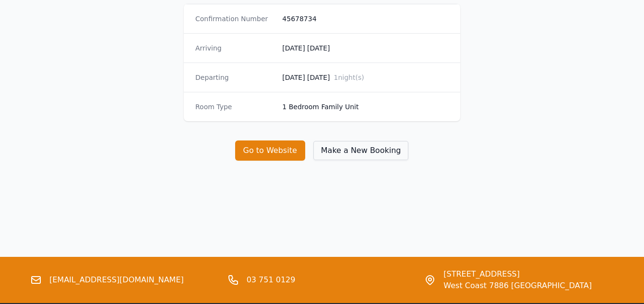 The image size is (644, 304). What do you see at coordinates (365, 107) in the screenshot?
I see `dd: 1 Bedroom Family Unit` at bounding box center [365, 107].